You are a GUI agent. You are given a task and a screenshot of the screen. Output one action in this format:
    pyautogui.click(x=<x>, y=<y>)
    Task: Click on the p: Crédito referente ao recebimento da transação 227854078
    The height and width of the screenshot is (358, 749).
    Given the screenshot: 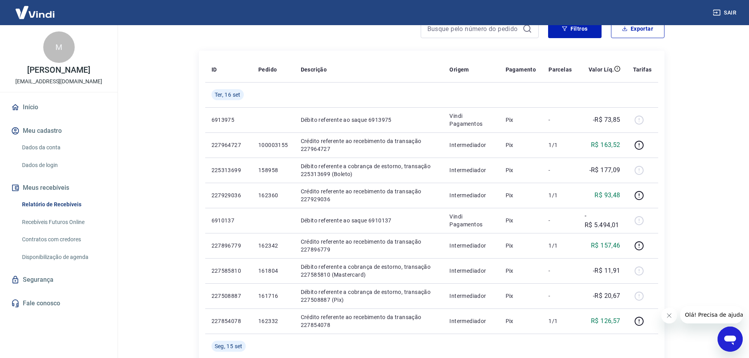 What is the action you would take?
    pyautogui.click(x=369, y=321)
    